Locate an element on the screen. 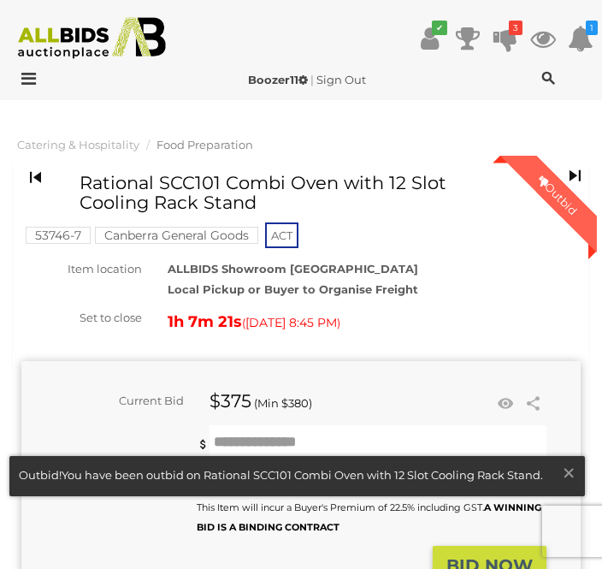 The height and width of the screenshot is (569, 602). span: Catering & Hospitality is located at coordinates (78, 145).